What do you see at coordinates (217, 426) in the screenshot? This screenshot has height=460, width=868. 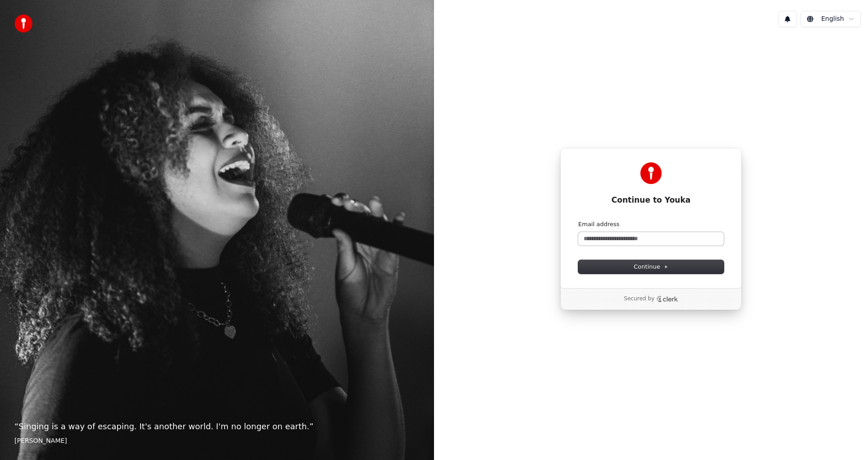 I see `p: “ Singing is a way of escaping. It's another world. I'm no longer on earth. ”` at bounding box center [217, 426].